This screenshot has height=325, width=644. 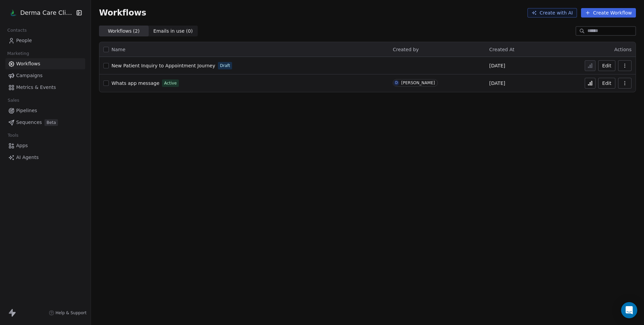 What do you see at coordinates (164, 66) in the screenshot?
I see `a: New Patient Inquiry to Appointment Journey` at bounding box center [164, 66].